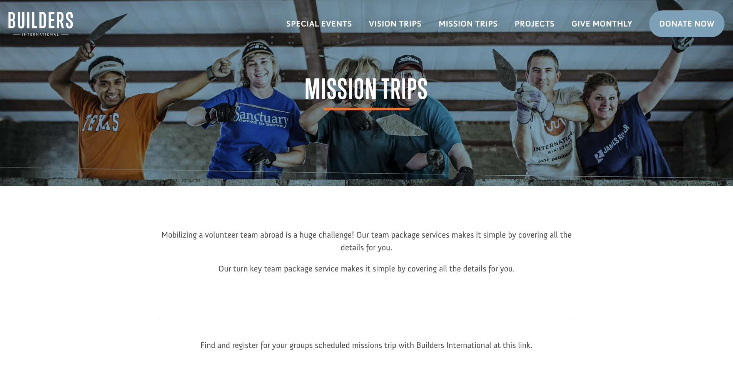 Image resolution: width=733 pixels, height=371 pixels. I want to click on a: Vision Trips, so click(395, 24).